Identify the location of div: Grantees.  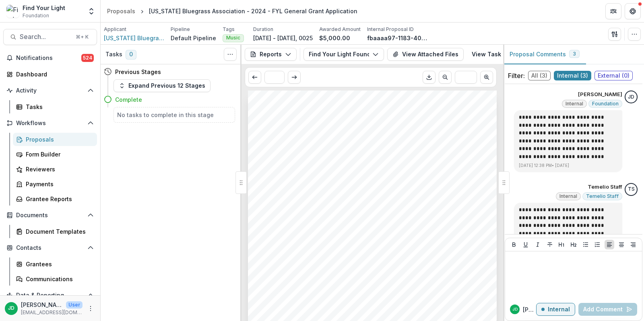
(58, 264).